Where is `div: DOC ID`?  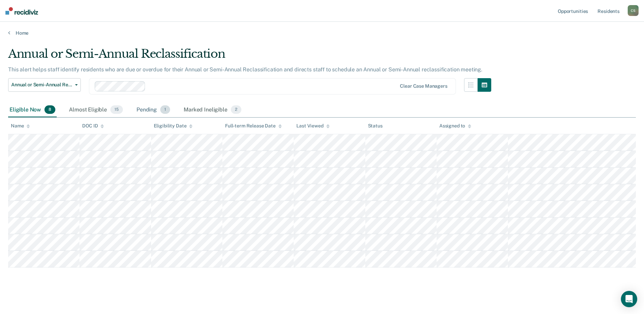
div: DOC ID is located at coordinates (93, 126).